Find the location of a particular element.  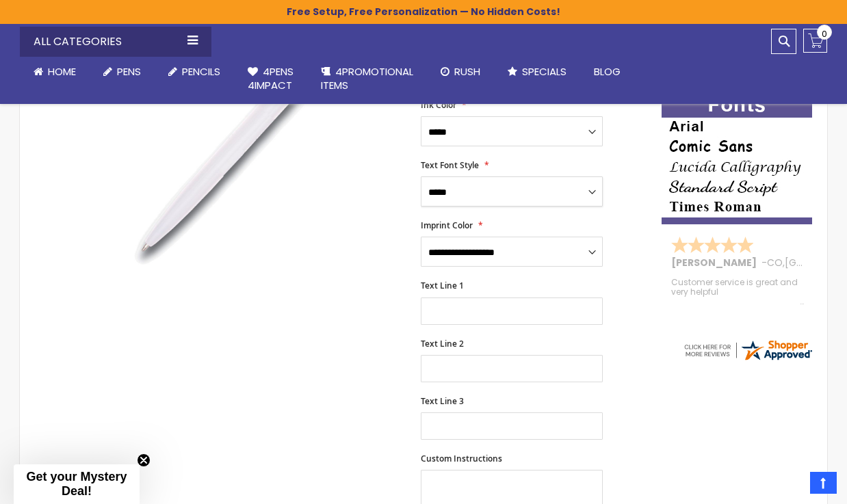

span: 4Pens 4impact is located at coordinates (270, 78).